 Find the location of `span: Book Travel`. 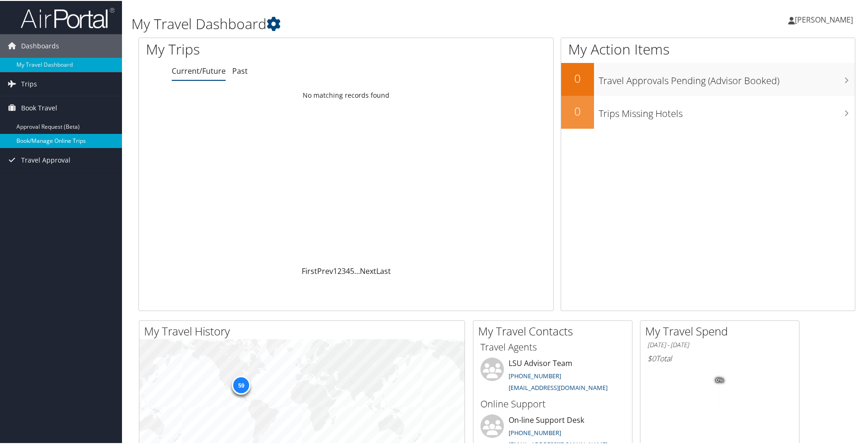

span: Book Travel is located at coordinates (39, 107).